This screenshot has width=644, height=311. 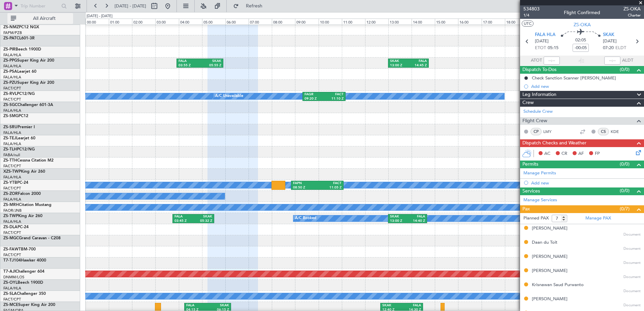 What do you see at coordinates (536, 218) in the screenshot?
I see `label: Planned PAX` at bounding box center [536, 218].